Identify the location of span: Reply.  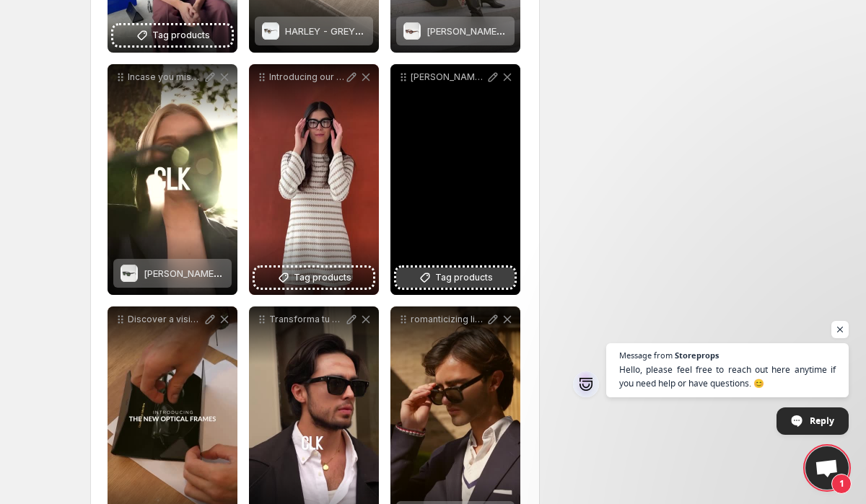
(822, 420).